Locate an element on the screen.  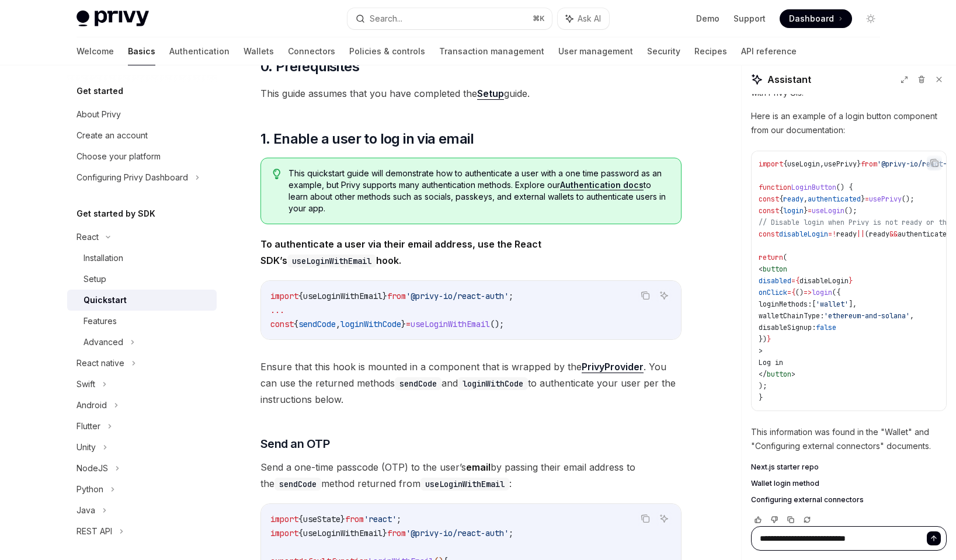
span: false is located at coordinates (825, 328).